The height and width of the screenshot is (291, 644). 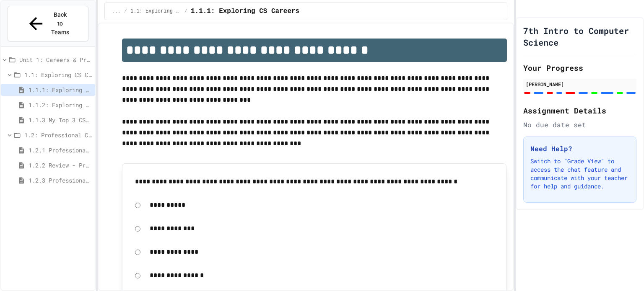 What do you see at coordinates (60, 104) in the screenshot?
I see `span: 1.1.2: Exploring CS Careers - Review` at bounding box center [60, 104].